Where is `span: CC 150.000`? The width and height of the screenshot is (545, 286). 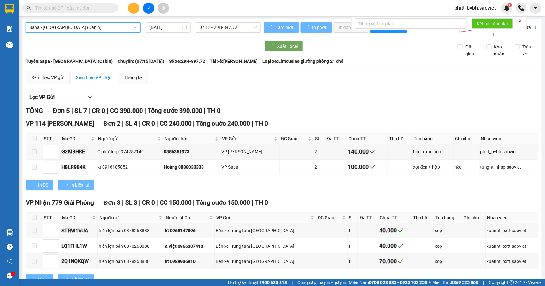
span: CC 150.000 is located at coordinates (176, 203).